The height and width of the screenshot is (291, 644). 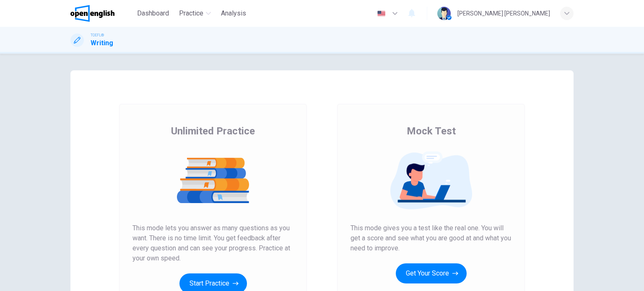 I want to click on span: This mode gives you a test like the real one. You will get a score and see what you are good at a..., so click(x=431, y=238).